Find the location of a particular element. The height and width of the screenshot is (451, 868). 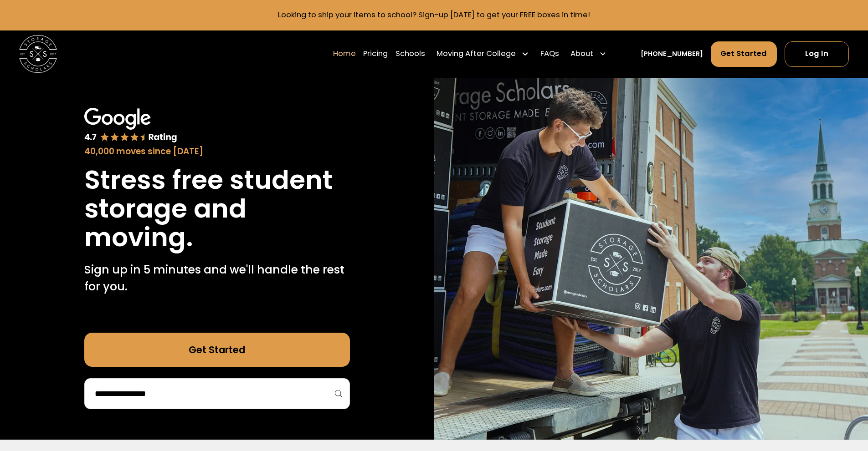

a: FAQs is located at coordinates (550, 53).